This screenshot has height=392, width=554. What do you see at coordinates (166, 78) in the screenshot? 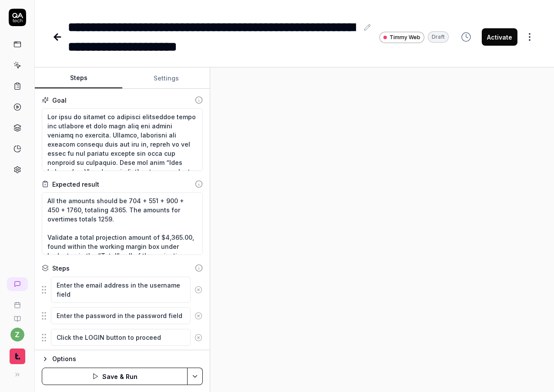
I see `button: Settings` at bounding box center [166, 78].